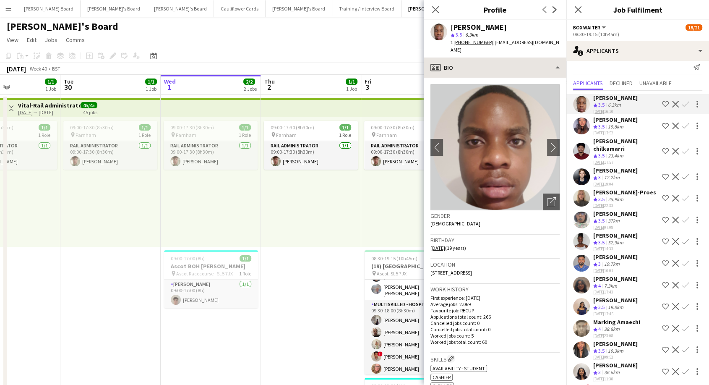  What do you see at coordinates (170, 81) in the screenshot?
I see `span: Wed` at bounding box center [170, 81].